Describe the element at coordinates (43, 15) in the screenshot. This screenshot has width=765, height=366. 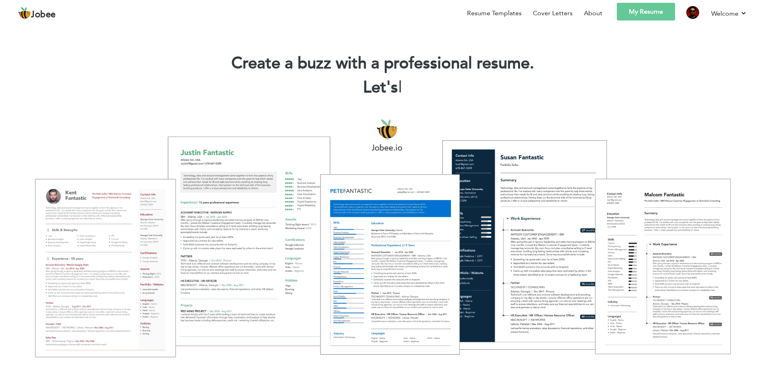
I see `span: Jobee` at that location.